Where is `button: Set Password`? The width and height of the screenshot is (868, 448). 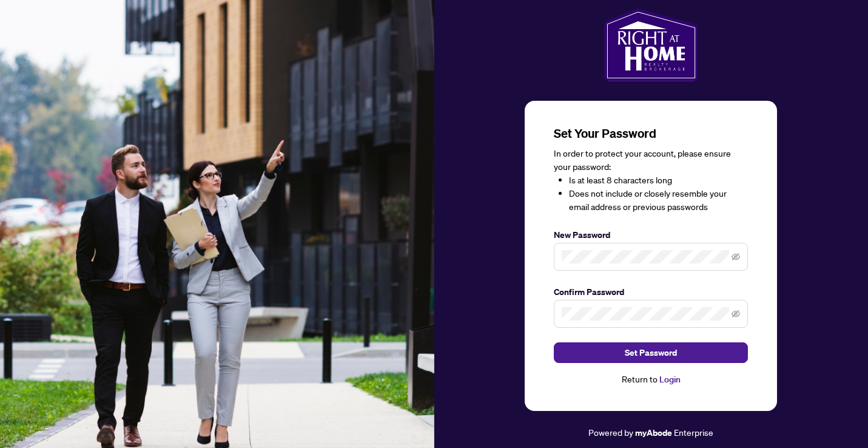 button: Set Password is located at coordinates (651, 353).